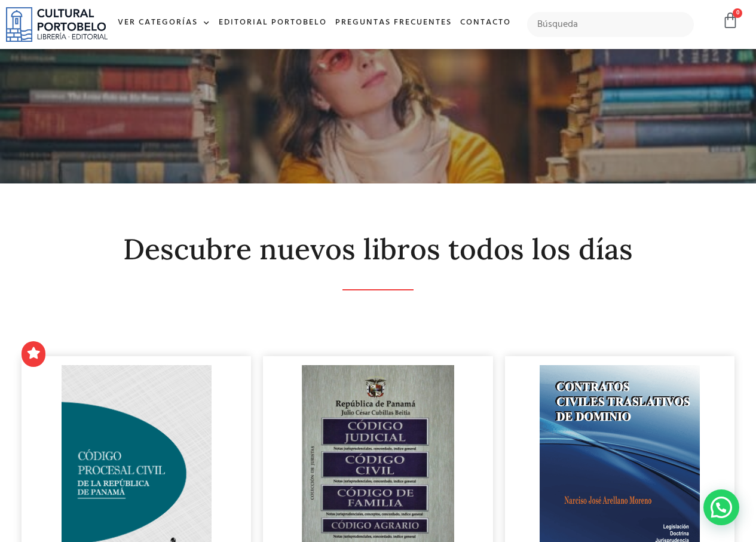  I want to click on a: 0, so click(730, 21).